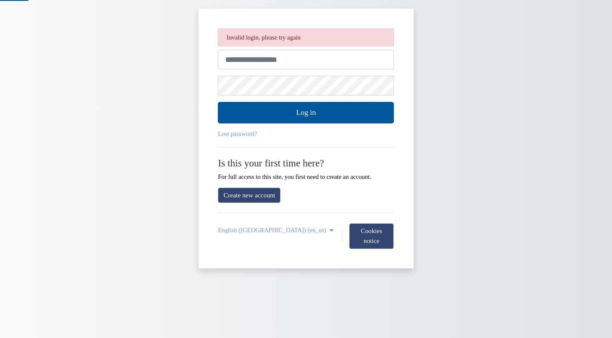 This screenshot has width=612, height=338. Describe the element at coordinates (371, 236) in the screenshot. I see `button: Cookies notice` at that location.